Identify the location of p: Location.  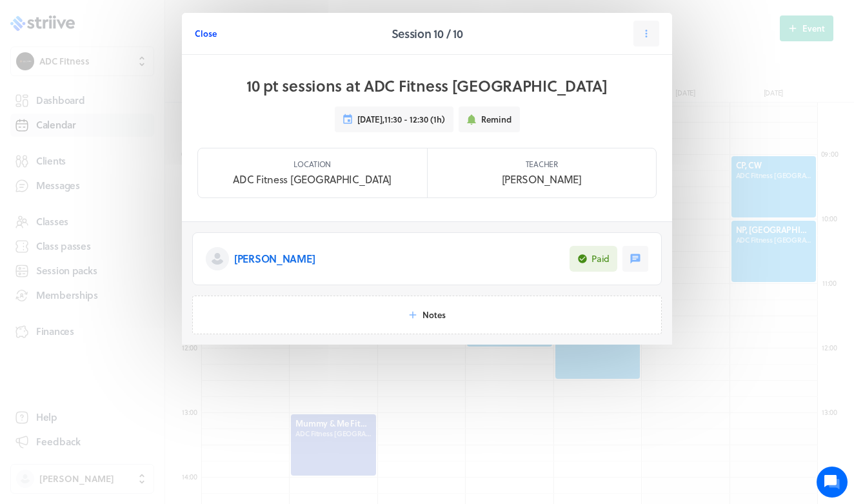
(312, 164).